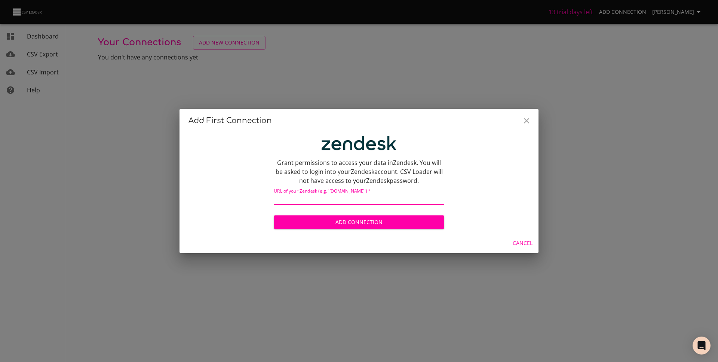 This screenshot has width=718, height=362. I want to click on span: Add Connection, so click(359, 222).